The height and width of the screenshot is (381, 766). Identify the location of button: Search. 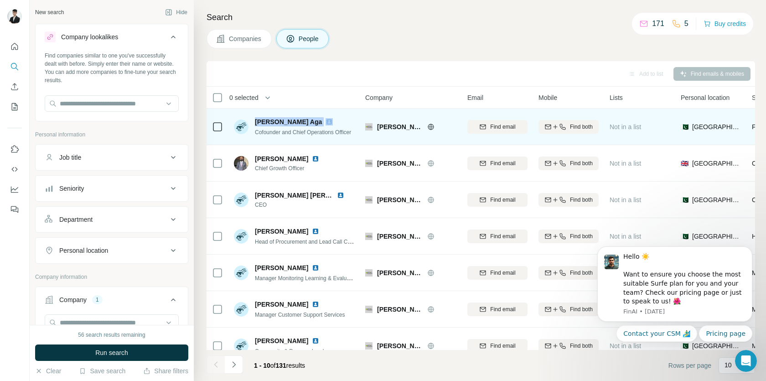
(15, 67).